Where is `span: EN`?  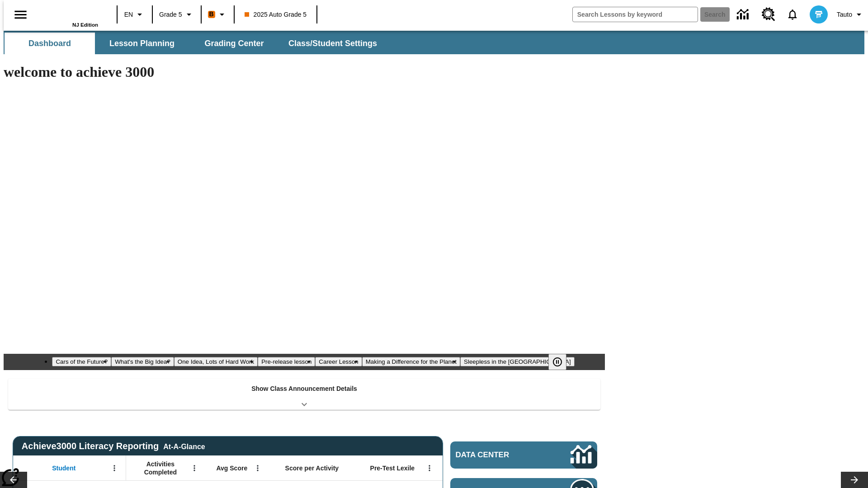
span: EN is located at coordinates (128, 15).